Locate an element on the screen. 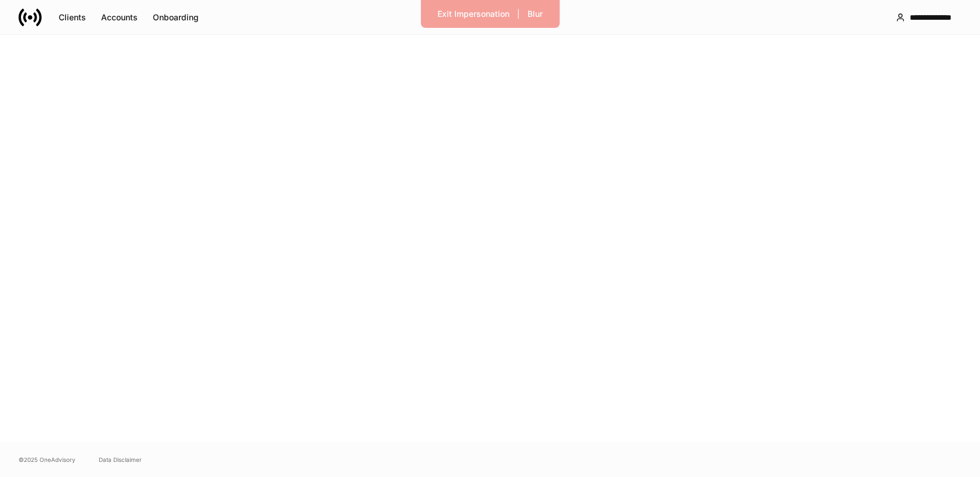 This screenshot has width=980, height=477. a: Data Disclaimer is located at coordinates (120, 459).